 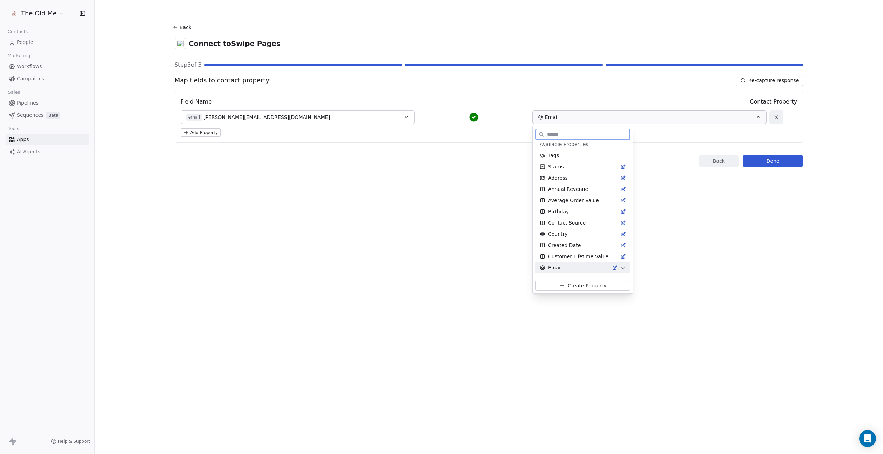 I want to click on span: Create Property, so click(x=587, y=285).